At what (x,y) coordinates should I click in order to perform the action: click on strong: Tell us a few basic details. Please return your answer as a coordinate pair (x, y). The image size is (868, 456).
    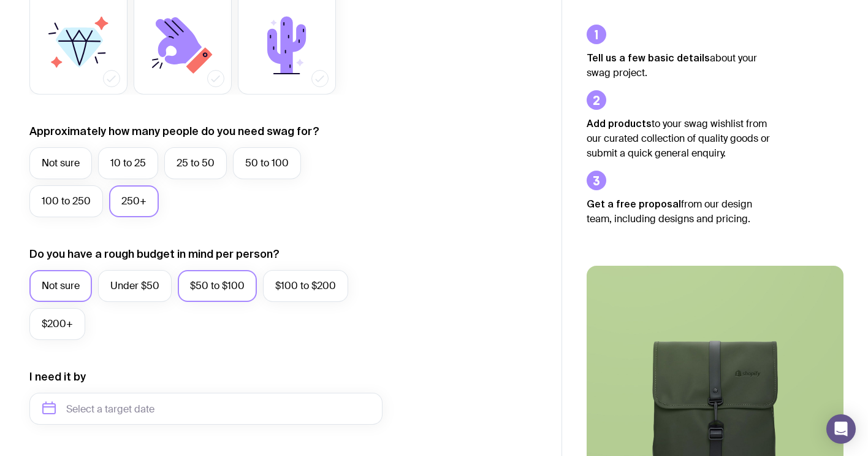
    Looking at the image, I should click on (648, 58).